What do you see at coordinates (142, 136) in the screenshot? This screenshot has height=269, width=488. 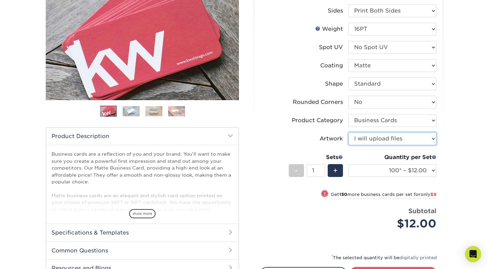 I see `h2: Product Description` at bounding box center [142, 136].